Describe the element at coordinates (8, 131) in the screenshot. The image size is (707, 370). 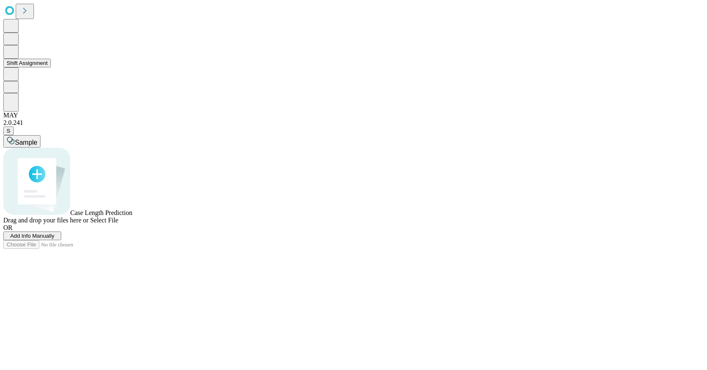
I see `button: S` at that location.